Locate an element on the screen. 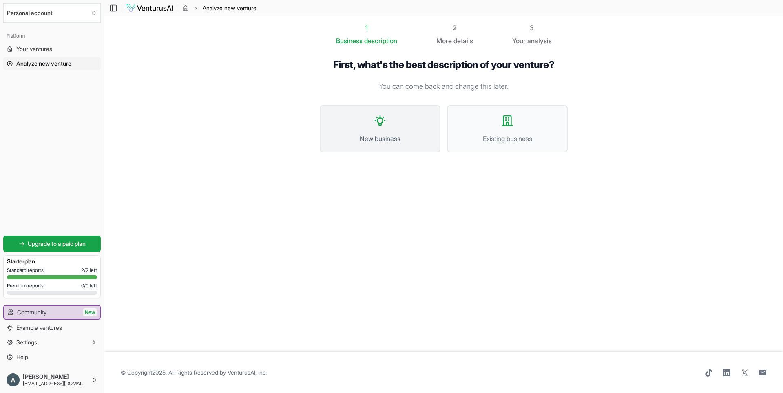 Image resolution: width=783 pixels, height=393 pixels. span: 2 / 2 left is located at coordinates (89, 270).